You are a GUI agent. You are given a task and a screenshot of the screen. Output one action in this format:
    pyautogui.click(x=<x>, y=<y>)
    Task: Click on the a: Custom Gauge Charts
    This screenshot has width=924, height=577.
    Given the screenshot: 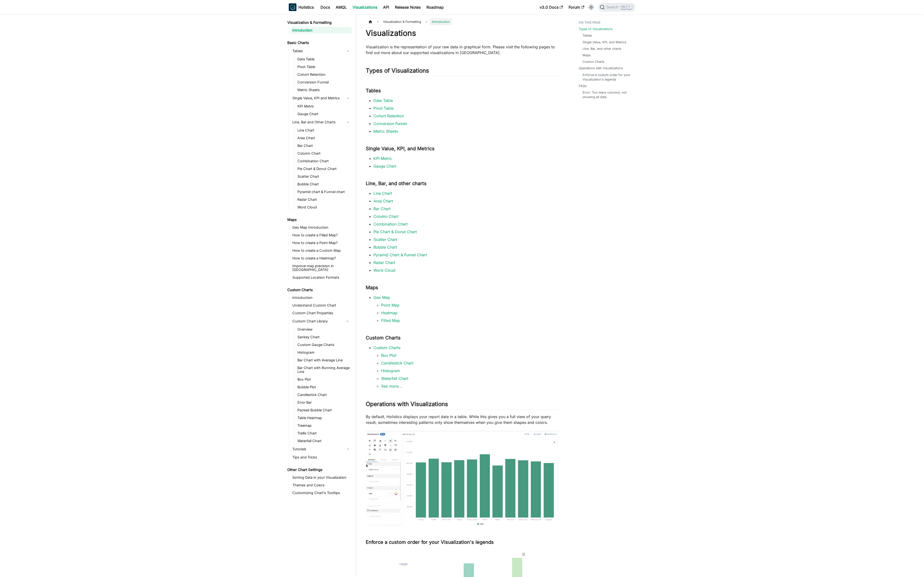 What is the action you would take?
    pyautogui.click(x=324, y=345)
    